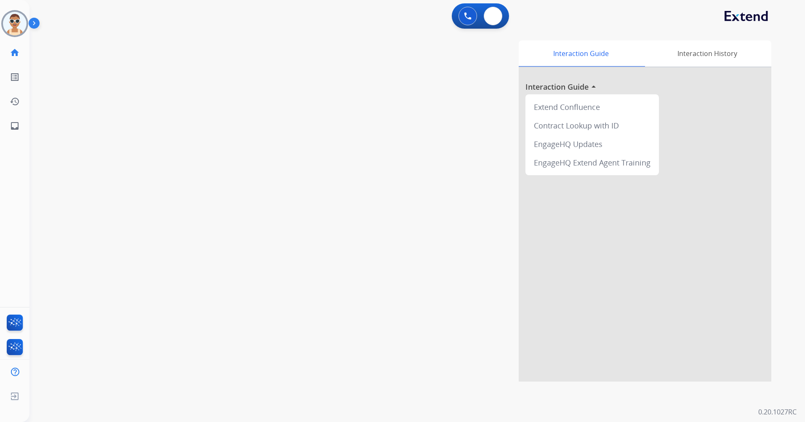 The image size is (805, 422). What do you see at coordinates (15, 126) in the screenshot?
I see `mat-icon: inbox` at bounding box center [15, 126].